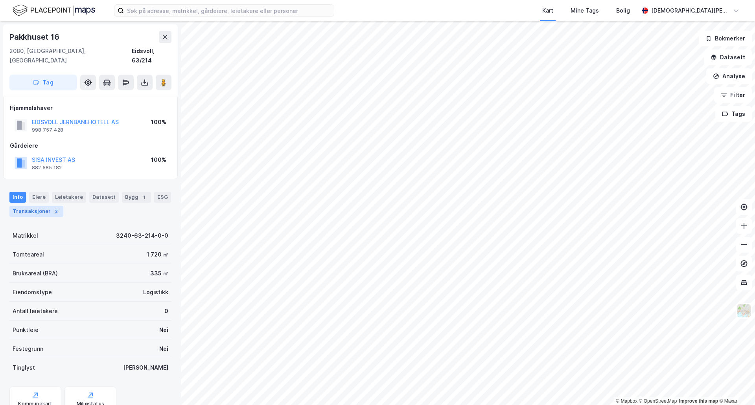  Describe the element at coordinates (35, 274) in the screenshot. I see `div: Bruksareal (BRA)` at that location.